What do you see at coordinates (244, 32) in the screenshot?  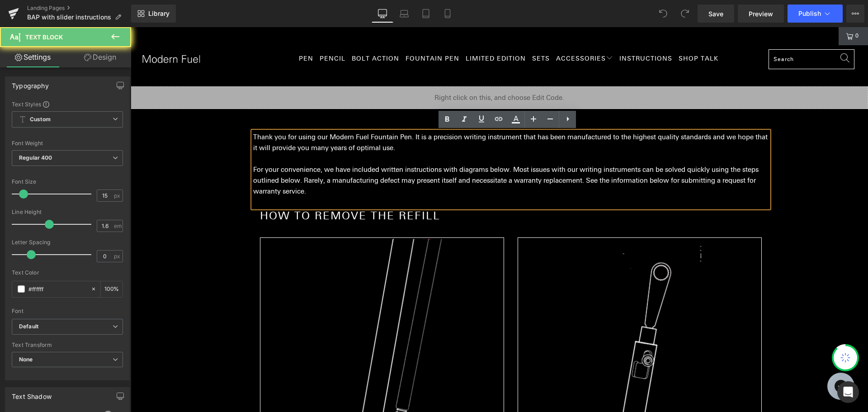 I see `a: BOLT ACTION` at bounding box center [244, 32].